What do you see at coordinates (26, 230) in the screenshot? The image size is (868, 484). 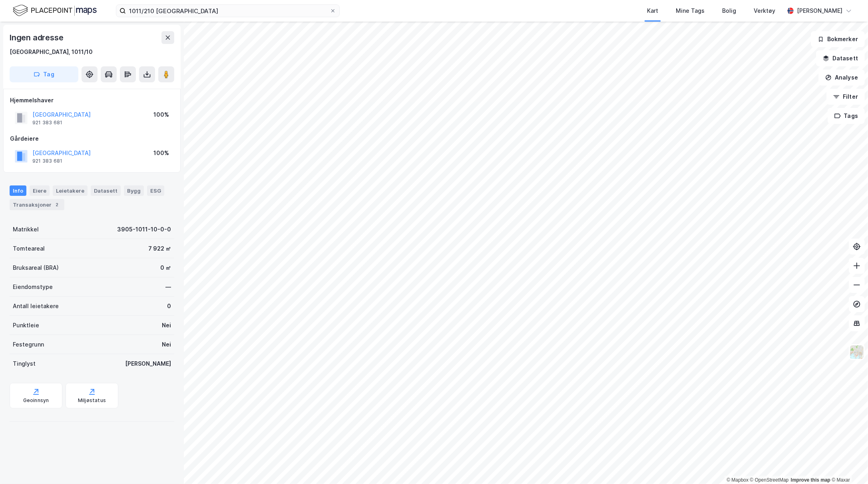 I see `div: Matrikkel` at bounding box center [26, 230].